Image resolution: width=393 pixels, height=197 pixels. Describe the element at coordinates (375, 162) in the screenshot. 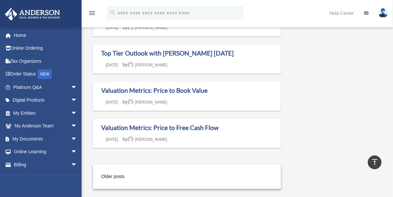

I see `a: vertical_align_top` at that location.